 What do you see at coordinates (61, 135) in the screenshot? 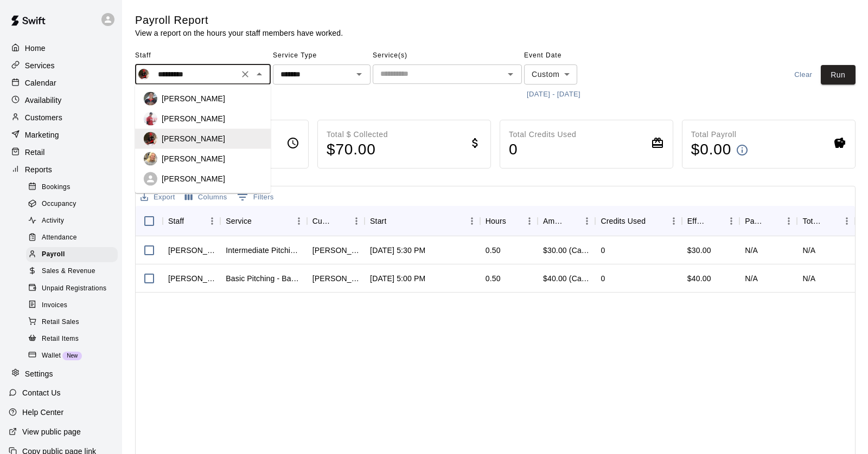
I see `a: Marketing` at bounding box center [61, 135].